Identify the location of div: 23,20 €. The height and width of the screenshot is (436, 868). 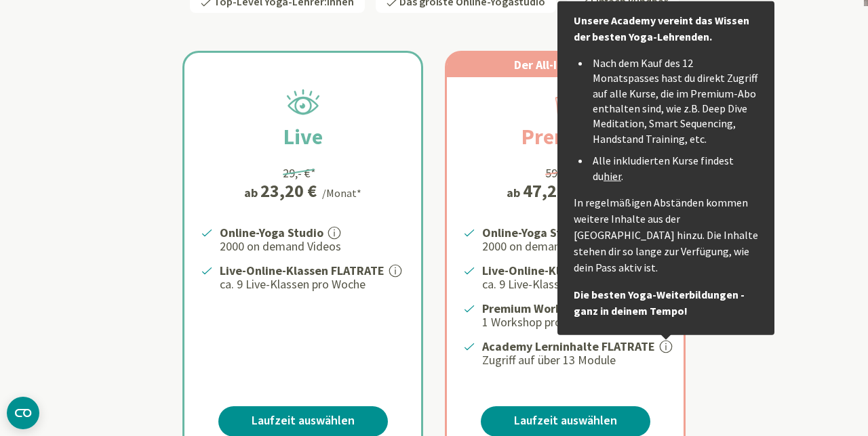
(288, 191).